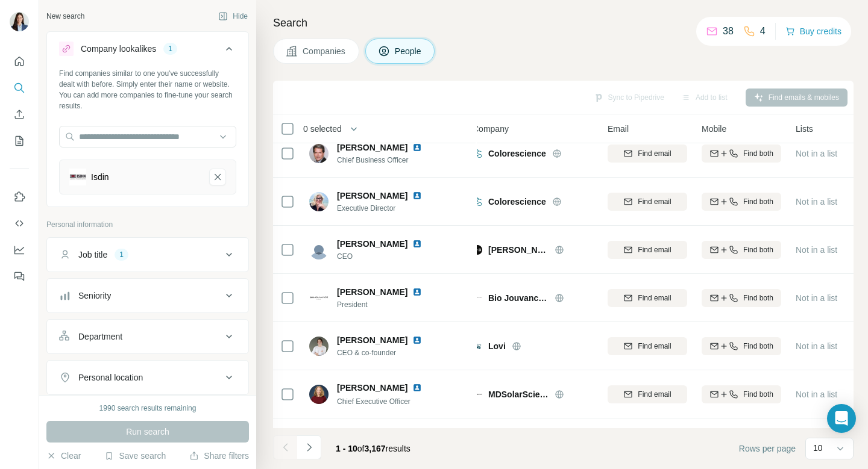  What do you see at coordinates (477, 346) in the screenshot?
I see `img: Logo of Lovi` at bounding box center [477, 346].